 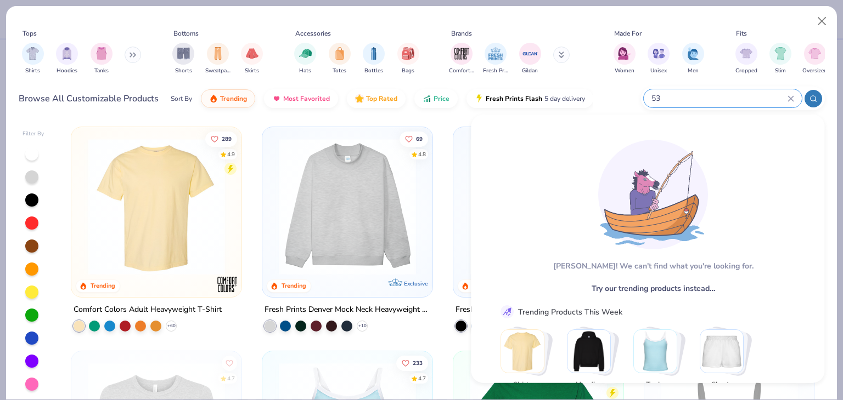 I want to click on img: Fresh Prints Image, so click(x=495, y=54).